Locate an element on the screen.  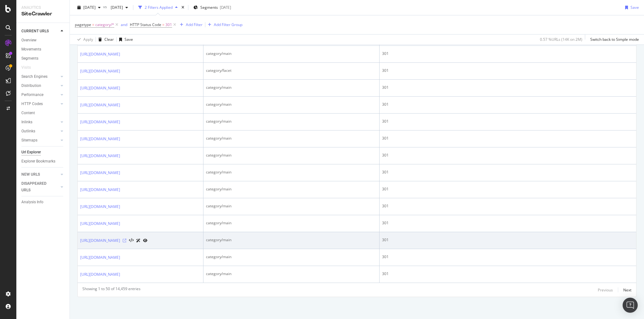
div: Sitemaps is located at coordinates (30, 140).